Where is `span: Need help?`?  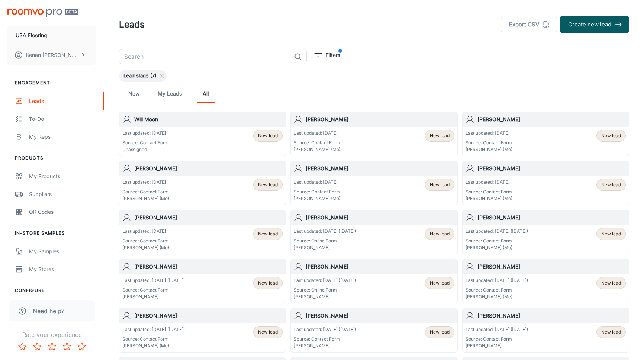 span: Need help? is located at coordinates (48, 311).